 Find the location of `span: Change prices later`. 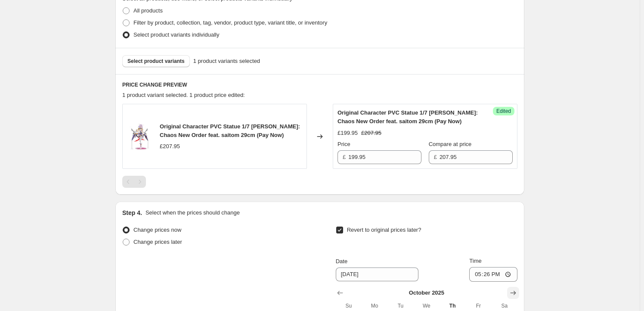

span: Change prices later is located at coordinates (158, 242).